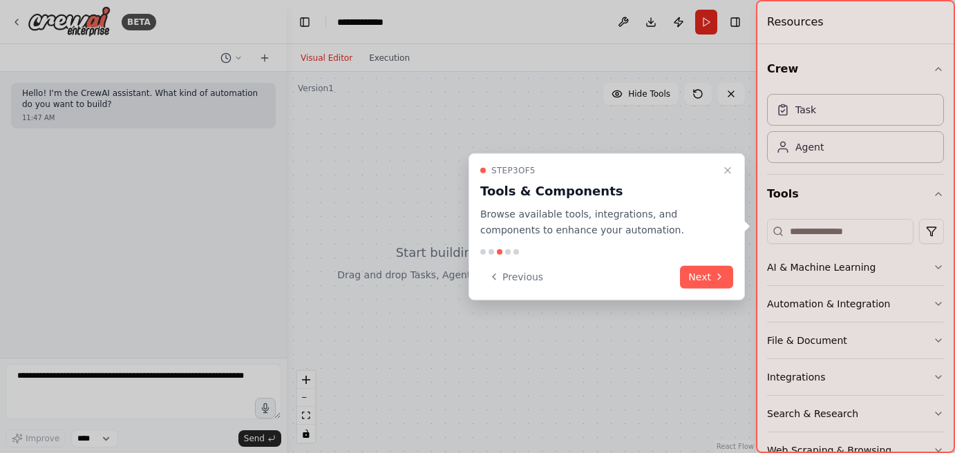  Describe the element at coordinates (305, 22) in the screenshot. I see `button: Hide left sidebar` at that location.